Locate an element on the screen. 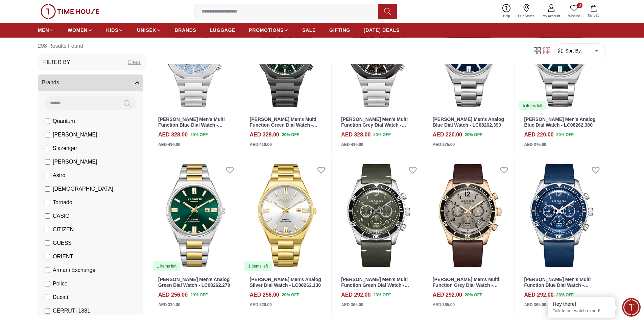 This screenshot has height=320, width=644. input: Armani Exchange is located at coordinates (47, 270).